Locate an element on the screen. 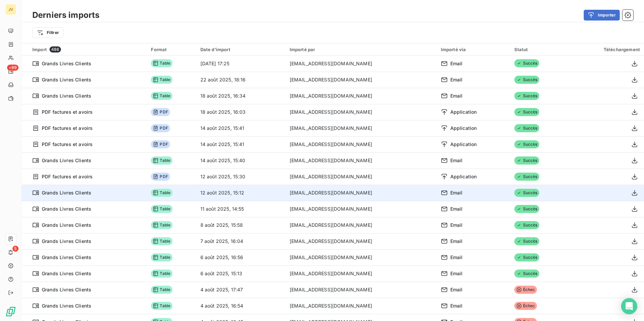 The height and width of the screenshot is (321, 644). span: 486 is located at coordinates (55, 49).